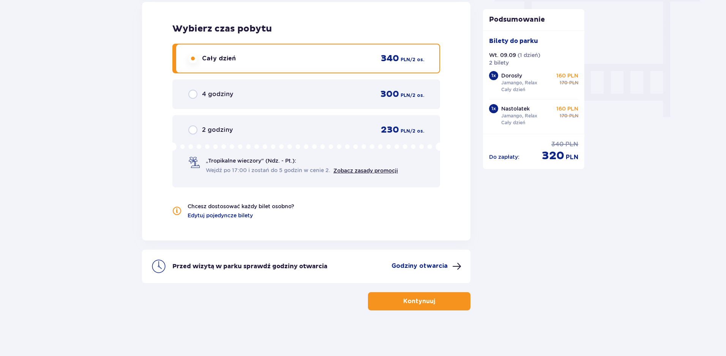 The image size is (726, 356). Describe the element at coordinates (389, 94) in the screenshot. I see `p: 300` at that location.